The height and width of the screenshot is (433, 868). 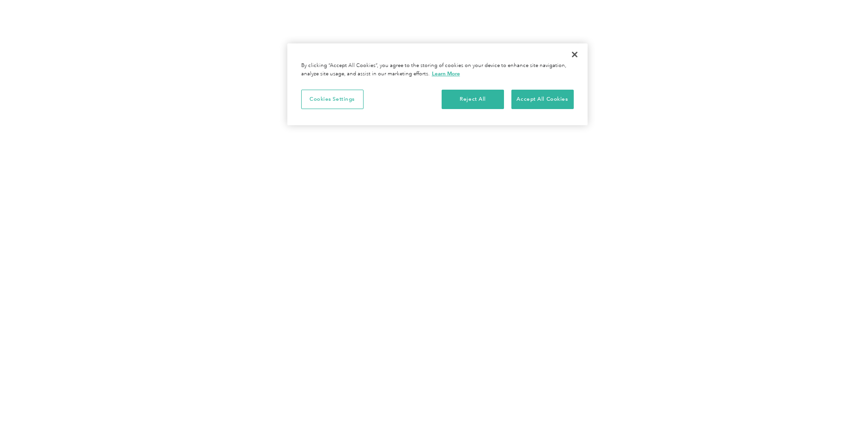 I want to click on a: More information about your privacy, opens in a new tab, so click(x=446, y=73).